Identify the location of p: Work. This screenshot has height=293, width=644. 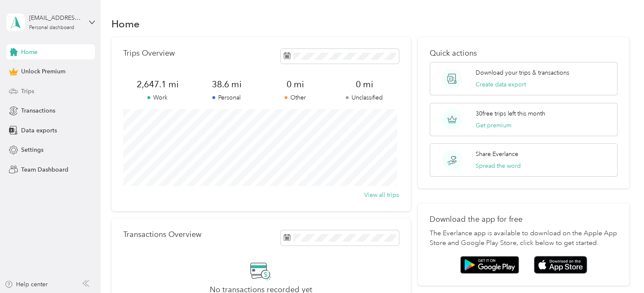
(157, 97).